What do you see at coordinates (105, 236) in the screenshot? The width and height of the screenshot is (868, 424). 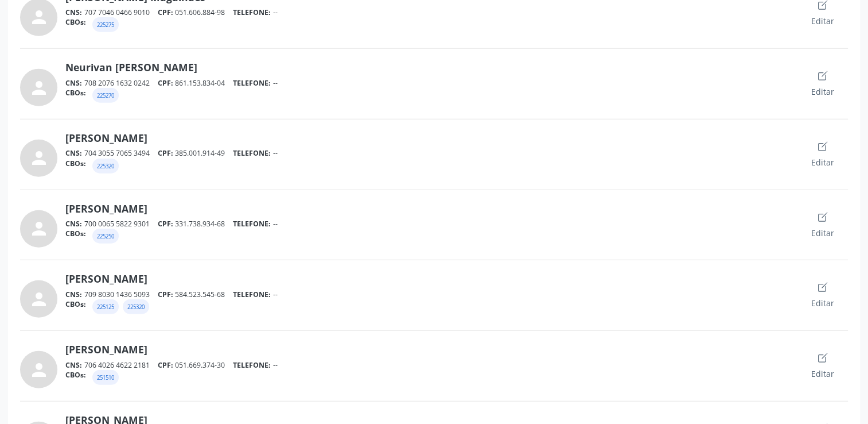 I see `small: 225250` at bounding box center [105, 236].